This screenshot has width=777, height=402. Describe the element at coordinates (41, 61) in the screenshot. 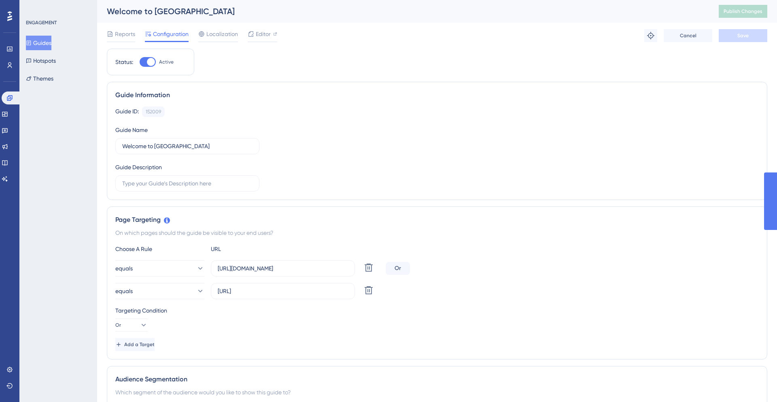

I see `button: Hotspots` at that location.